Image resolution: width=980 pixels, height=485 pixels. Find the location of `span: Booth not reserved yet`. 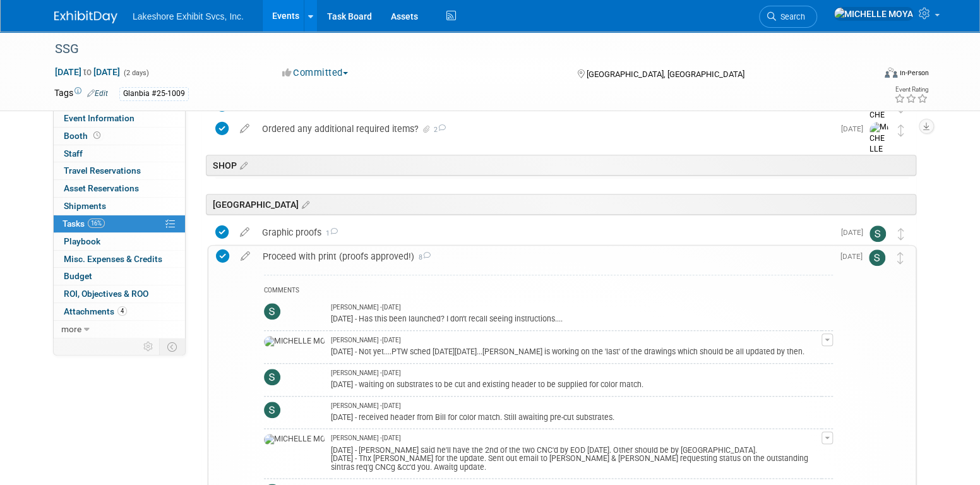

span: Booth not reserved yet is located at coordinates (97, 135).